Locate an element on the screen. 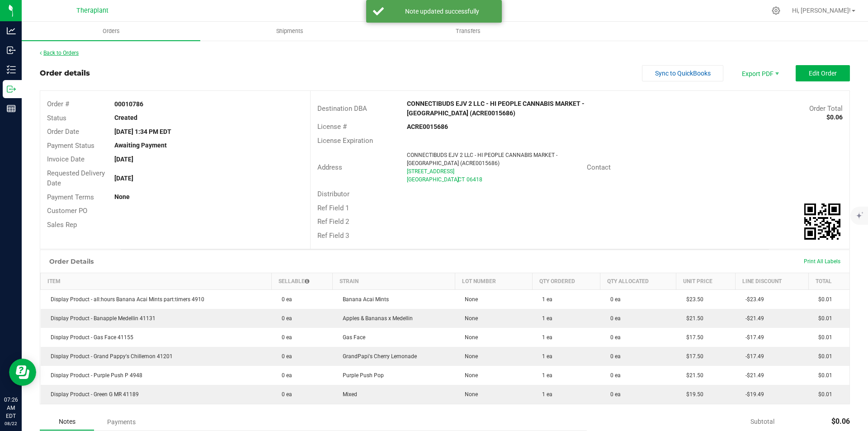 Image resolution: width=868 pixels, height=431 pixels. div: Payments is located at coordinates (121, 422).